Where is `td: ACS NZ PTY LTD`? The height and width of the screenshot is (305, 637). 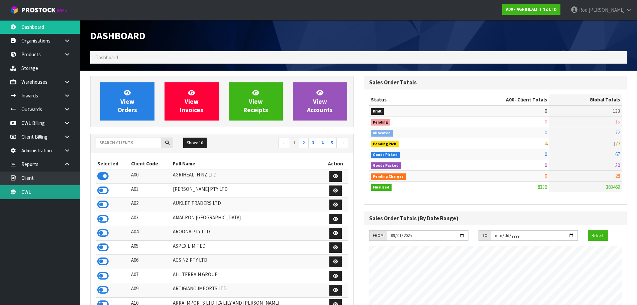
td: ACS NZ PTY LTD is located at coordinates (247, 261).